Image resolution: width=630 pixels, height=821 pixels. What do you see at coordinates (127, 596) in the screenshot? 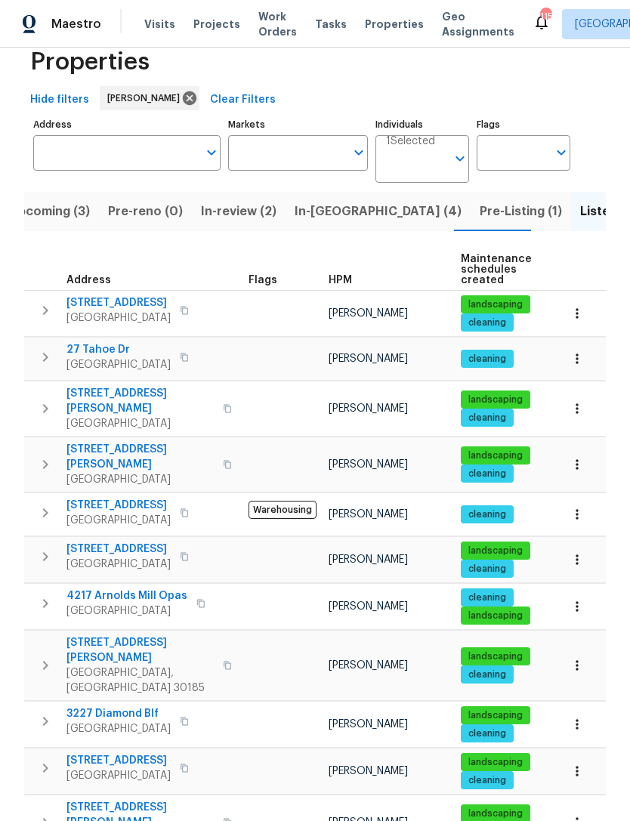
I see `span: 4217 Arnolds Mill Opas` at bounding box center [127, 596].